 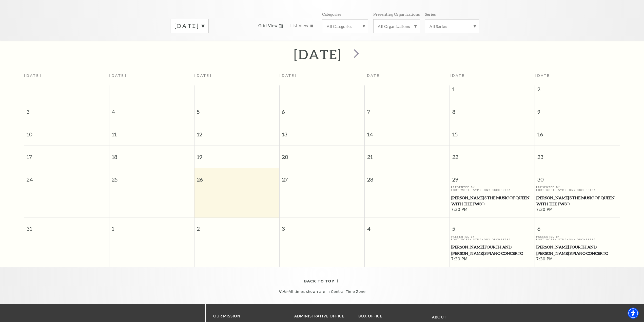 What do you see at coordinates (356, 54) in the screenshot?
I see `button: next` at bounding box center [356, 54].